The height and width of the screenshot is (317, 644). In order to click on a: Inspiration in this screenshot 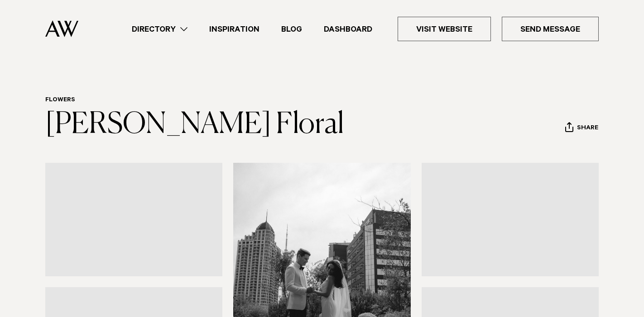, I will do `click(234, 29)`.